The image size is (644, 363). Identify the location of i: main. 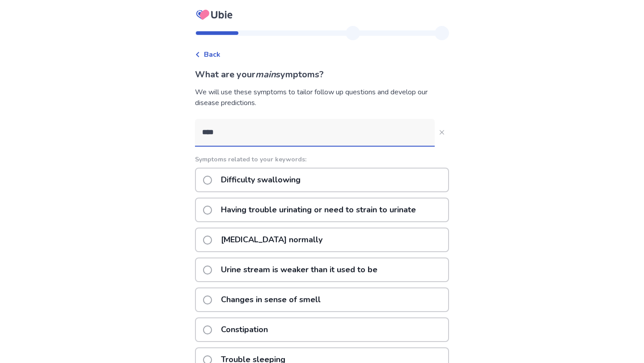
(266, 75).